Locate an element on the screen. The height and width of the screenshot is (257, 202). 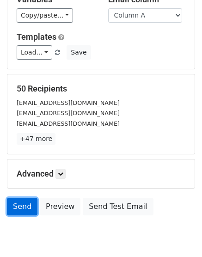
a: Send is located at coordinates (22, 207).